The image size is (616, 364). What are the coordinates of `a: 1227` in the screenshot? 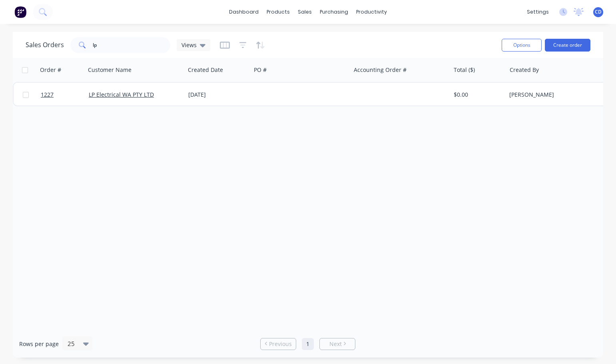 It's located at (65, 95).